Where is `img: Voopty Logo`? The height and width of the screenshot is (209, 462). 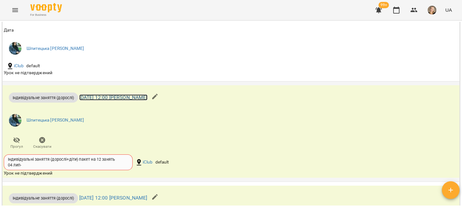
img: Voopty Logo is located at coordinates (46, 8).